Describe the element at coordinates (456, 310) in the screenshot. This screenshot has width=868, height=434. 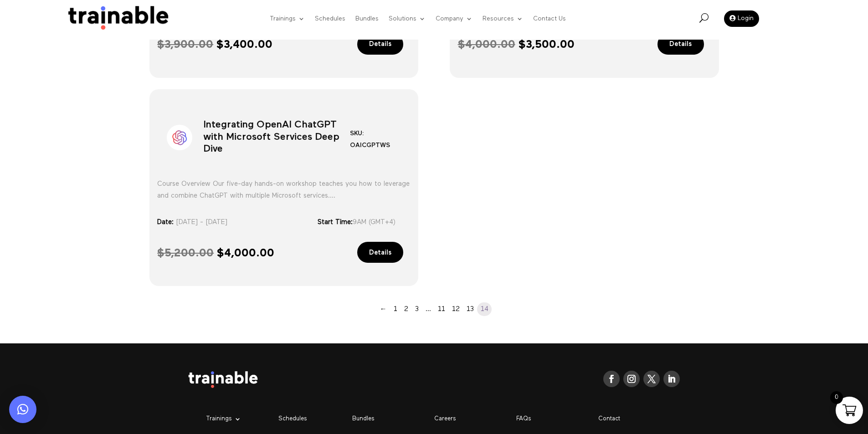
I see `a: 12` at that location.